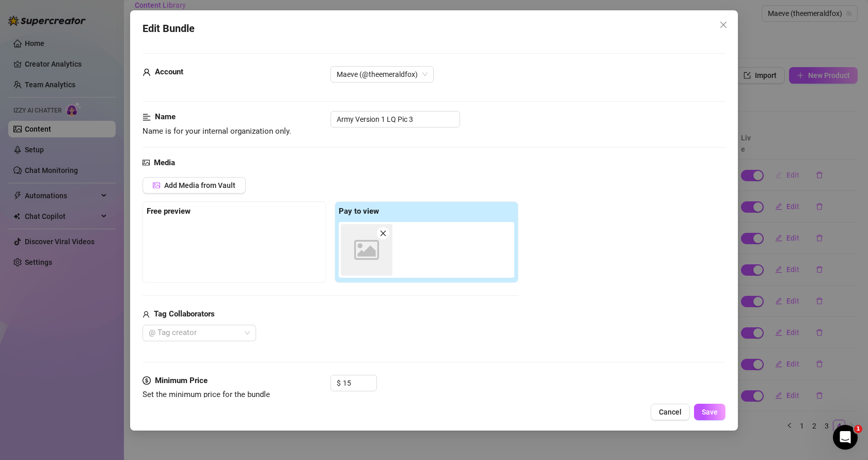 The width and height of the screenshot is (868, 460). Describe the element at coordinates (723, 25) in the screenshot. I see `button: Close` at that location.